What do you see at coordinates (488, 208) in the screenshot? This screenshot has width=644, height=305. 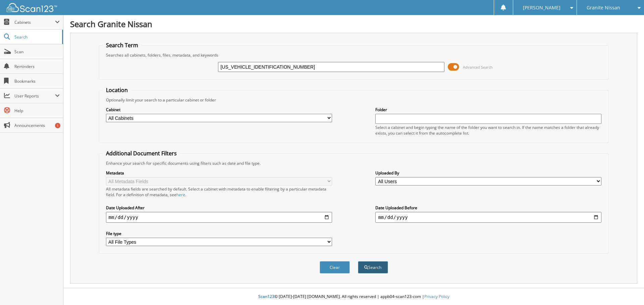 I see `label: Date Uploaded Before` at bounding box center [488, 208].